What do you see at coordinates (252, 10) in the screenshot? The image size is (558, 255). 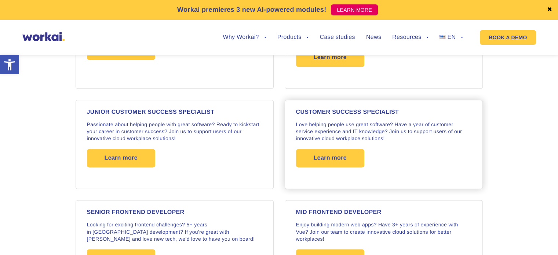 I see `p: Workai premieres 3 new AI-powered modules!` at bounding box center [252, 10].